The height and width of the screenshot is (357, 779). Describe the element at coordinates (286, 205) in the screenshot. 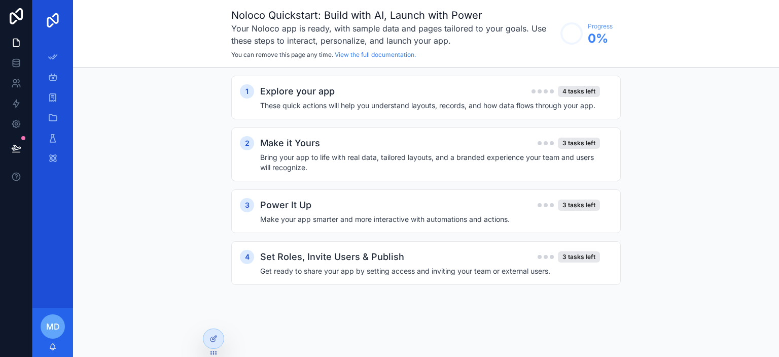

I see `h2: Power It Up` at that location.